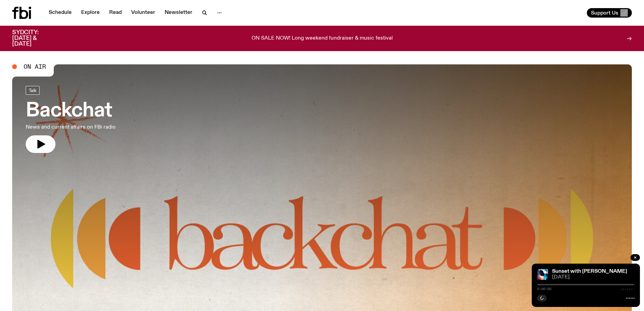  What do you see at coordinates (545, 289) in the screenshot?
I see `span: 0:00:00` at bounding box center [545, 289].